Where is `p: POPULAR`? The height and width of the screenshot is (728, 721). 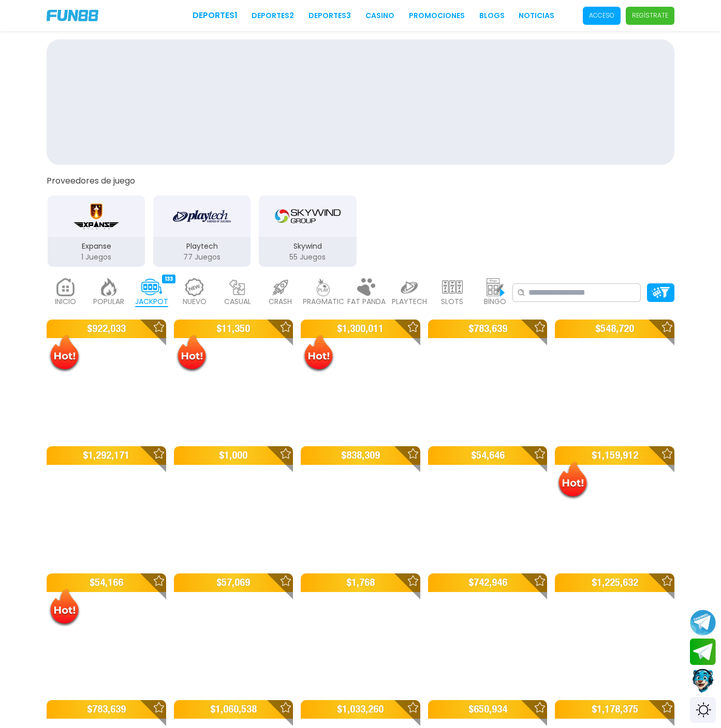 p: POPULAR is located at coordinates (108, 302).